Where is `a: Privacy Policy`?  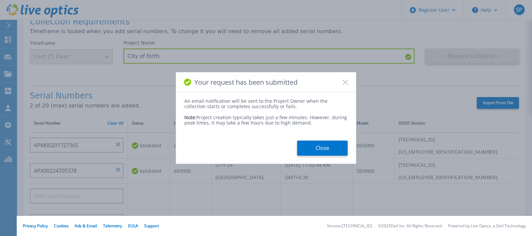
a: Privacy Policy is located at coordinates (35, 225).